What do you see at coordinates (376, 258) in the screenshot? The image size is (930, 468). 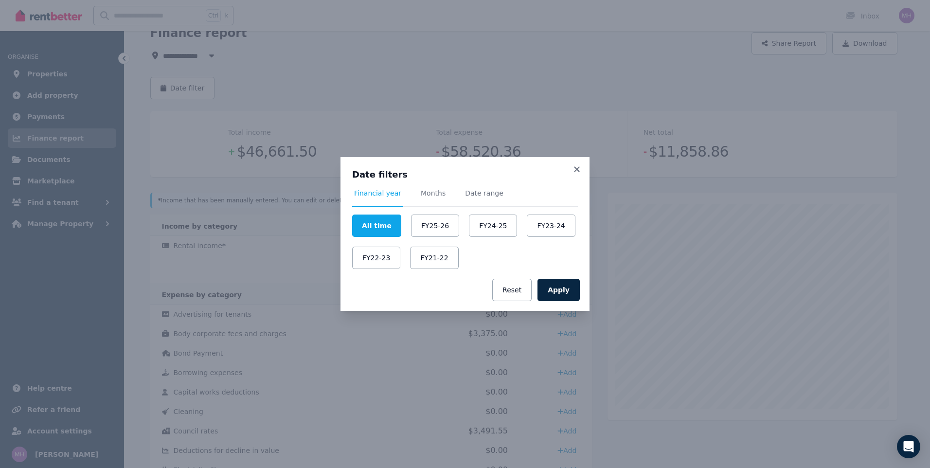 I see `button: FY22-23` at bounding box center [376, 258].